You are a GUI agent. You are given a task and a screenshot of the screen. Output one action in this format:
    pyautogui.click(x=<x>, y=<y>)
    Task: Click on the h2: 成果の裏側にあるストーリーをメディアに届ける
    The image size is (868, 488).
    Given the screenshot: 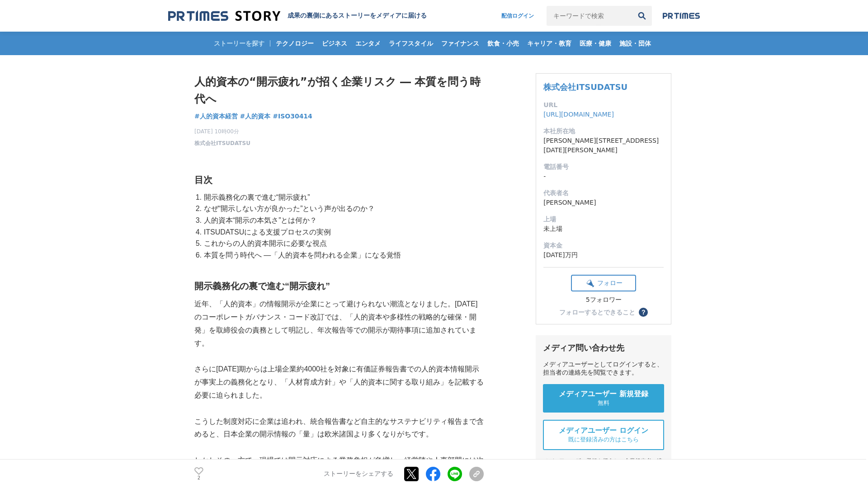 What is the action you would take?
    pyautogui.click(x=357, y=16)
    